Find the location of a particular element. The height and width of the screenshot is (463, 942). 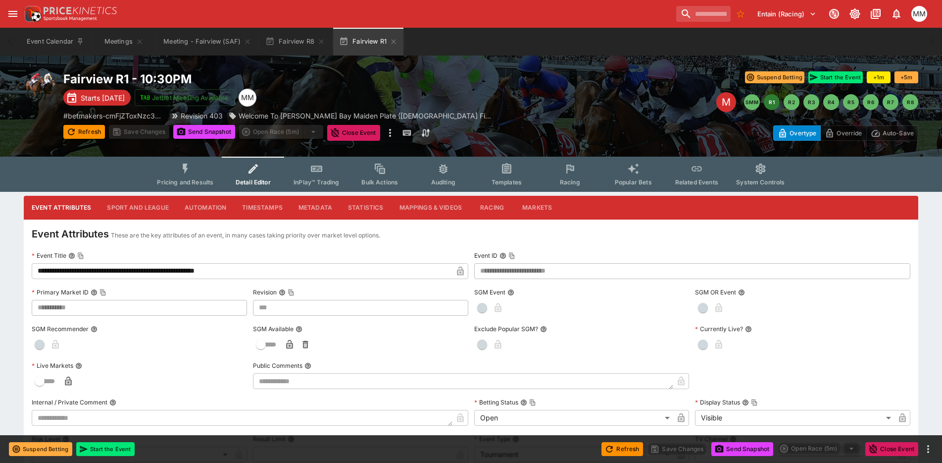

button: Override is located at coordinates (843, 133).